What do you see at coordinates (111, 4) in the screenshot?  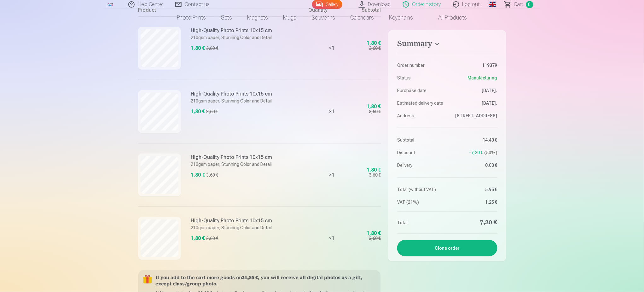 I see `img: /fa1` at bounding box center [111, 4].